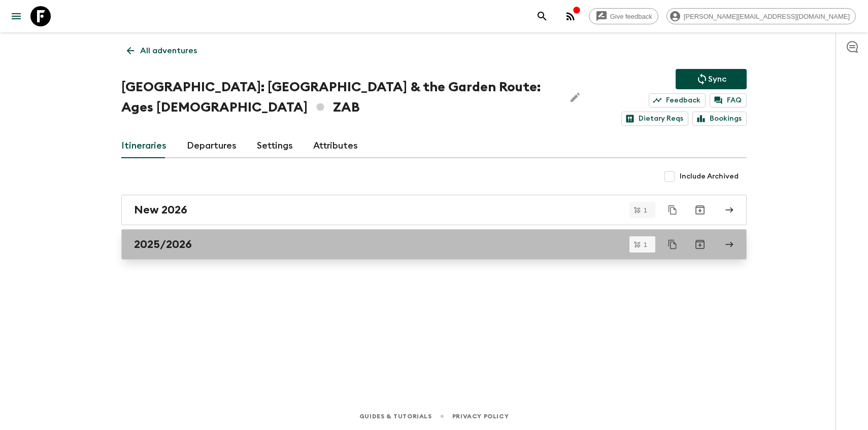 The image size is (868, 430). Describe the element at coordinates (709, 177) in the screenshot. I see `span: Include Archived` at that location.